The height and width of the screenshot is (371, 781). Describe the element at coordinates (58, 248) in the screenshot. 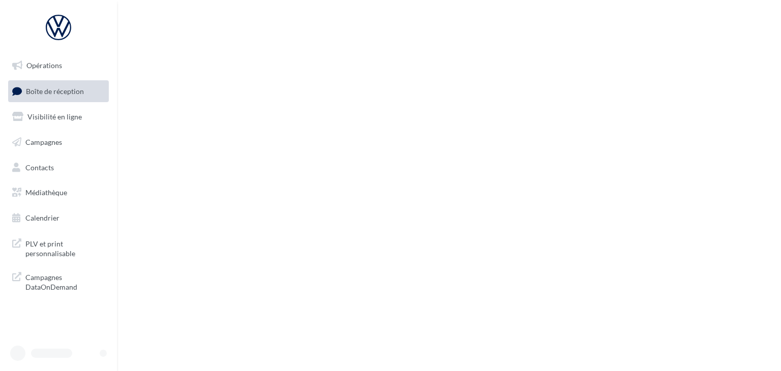

I see `a: PLV et print personnalisable` at that location.